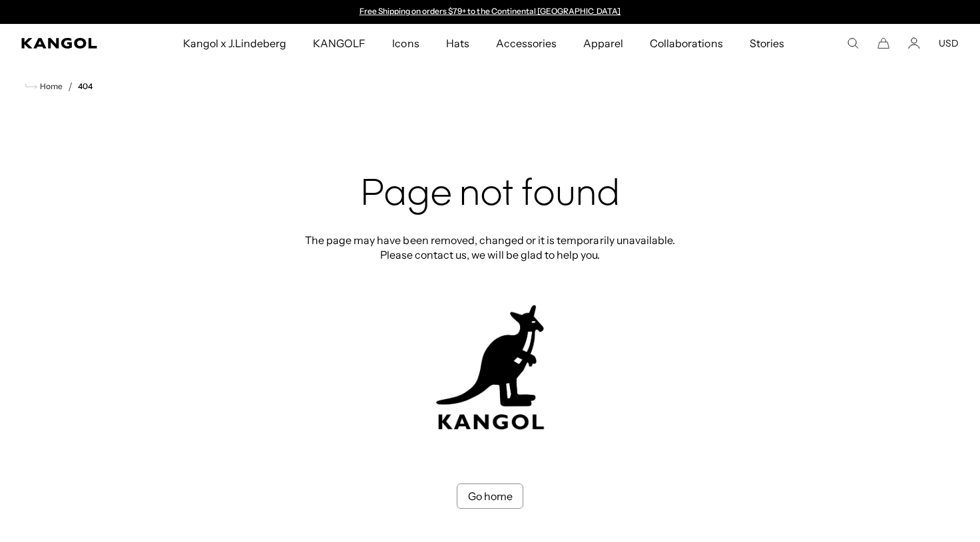 This screenshot has height=542, width=980. Describe the element at coordinates (457, 43) in the screenshot. I see `span: Hats` at that location.